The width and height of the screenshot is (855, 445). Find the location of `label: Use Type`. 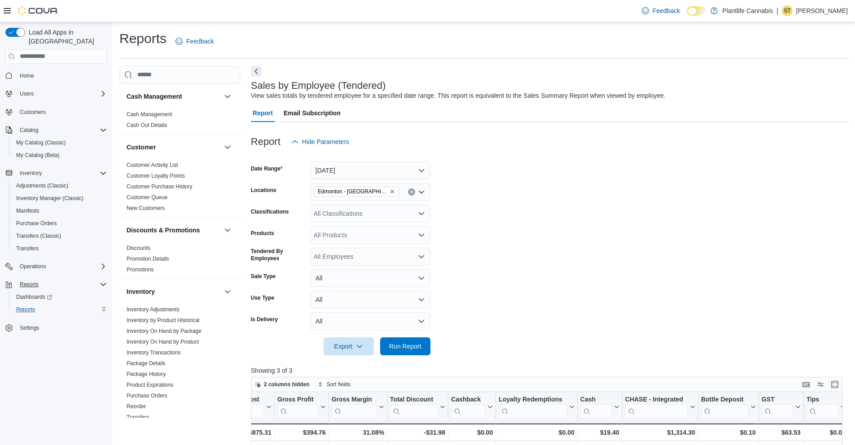

label: Use Type is located at coordinates (263, 298).